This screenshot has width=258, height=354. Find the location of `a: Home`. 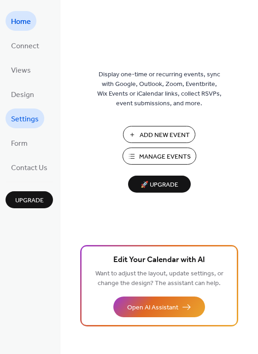

a: Home is located at coordinates (21, 21).